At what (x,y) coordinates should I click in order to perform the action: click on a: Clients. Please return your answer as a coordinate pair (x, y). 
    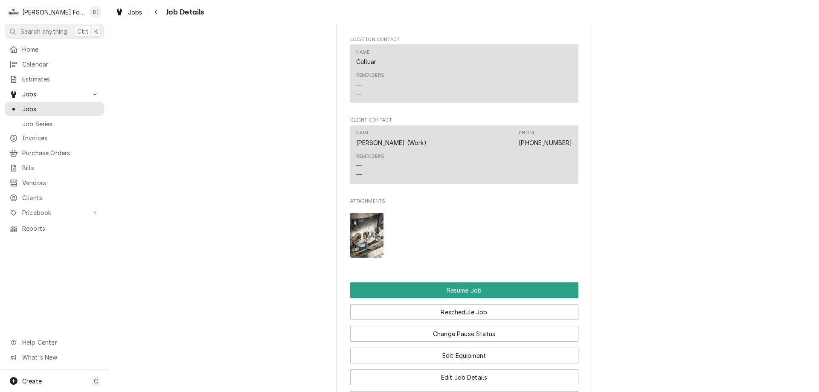
    Looking at the image, I should click on (54, 197).